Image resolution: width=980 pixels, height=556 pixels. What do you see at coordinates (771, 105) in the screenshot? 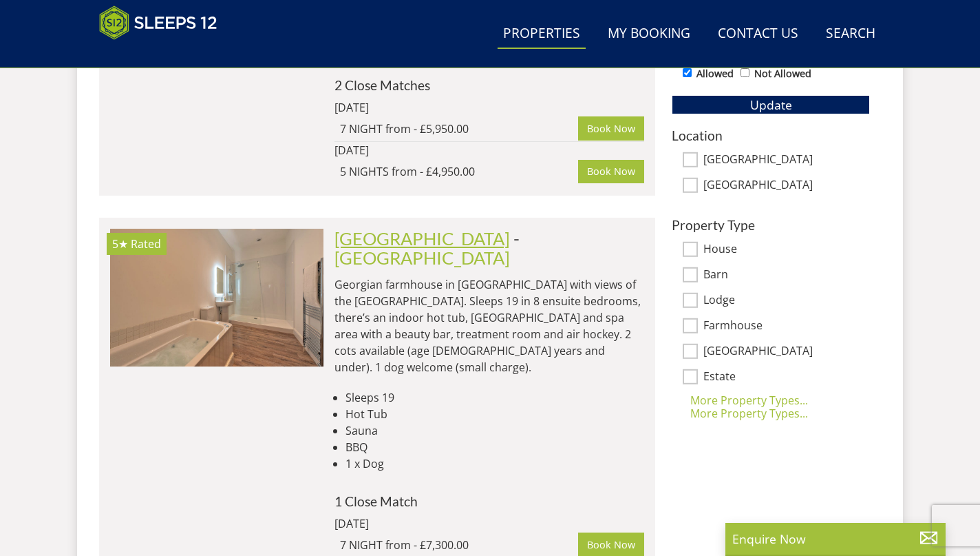
I see `span: Update` at bounding box center [771, 105].